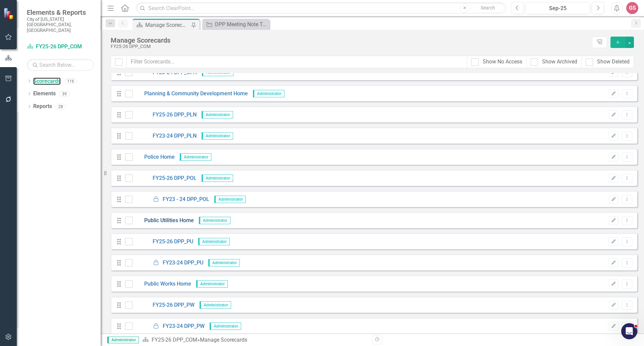  I want to click on a: Planning & Community Development Home, so click(190, 94).